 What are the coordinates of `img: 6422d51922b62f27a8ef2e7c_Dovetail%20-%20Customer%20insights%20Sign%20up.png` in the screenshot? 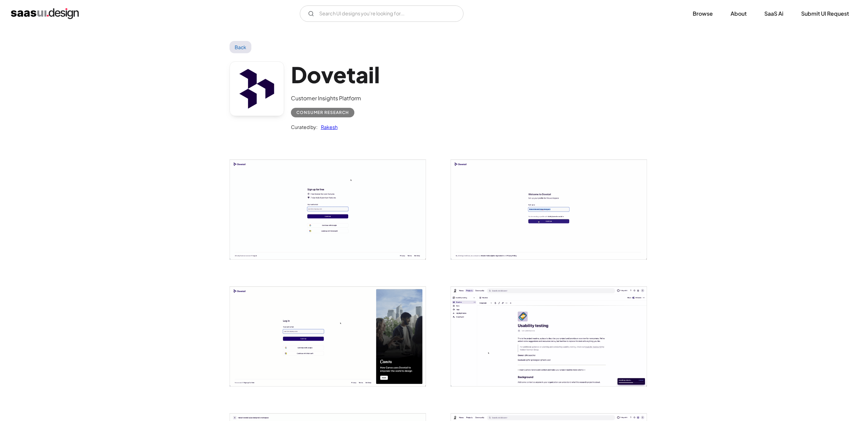 It's located at (328, 209).